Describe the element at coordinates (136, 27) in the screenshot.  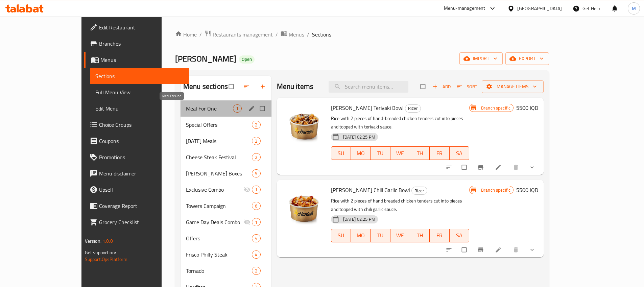
I see `a: Edit Restaurant` at that location.